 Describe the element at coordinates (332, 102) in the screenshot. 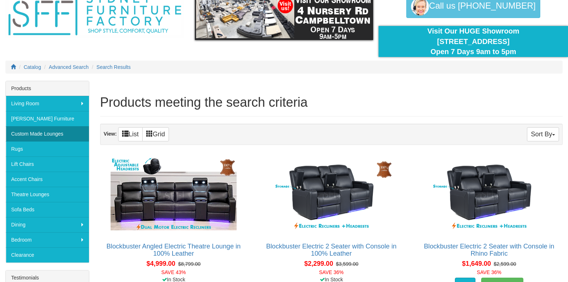

I see `h1: Products meeting the search criteria` at that location.